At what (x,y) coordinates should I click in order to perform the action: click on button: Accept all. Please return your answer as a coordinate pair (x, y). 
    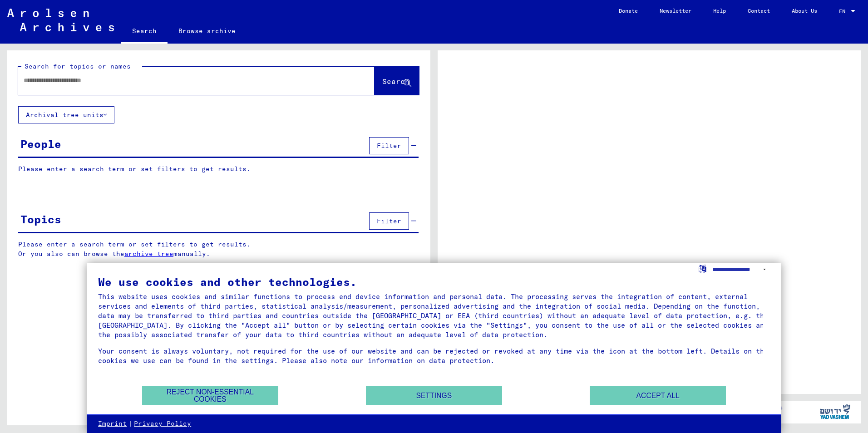
    Looking at the image, I should click on (658, 396).